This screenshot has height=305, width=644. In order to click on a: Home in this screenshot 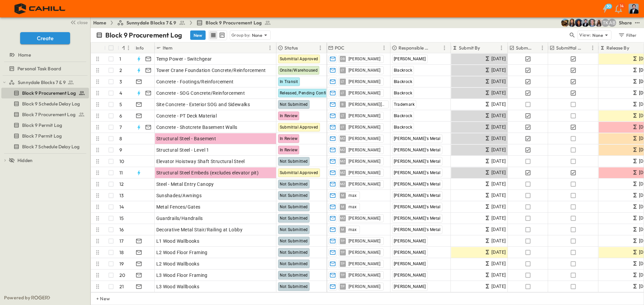, I will do `click(100, 22)`.